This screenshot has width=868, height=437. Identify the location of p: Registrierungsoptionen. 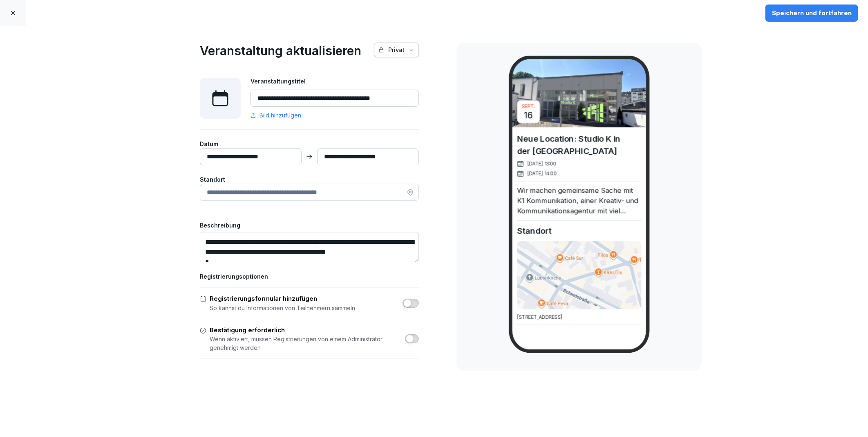
(309, 276).